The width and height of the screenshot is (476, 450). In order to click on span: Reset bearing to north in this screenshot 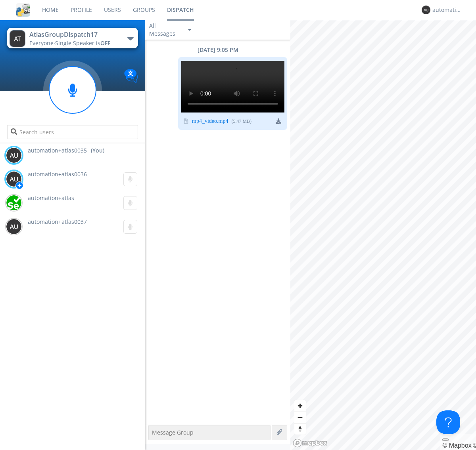, I will do `click(300, 429)`.